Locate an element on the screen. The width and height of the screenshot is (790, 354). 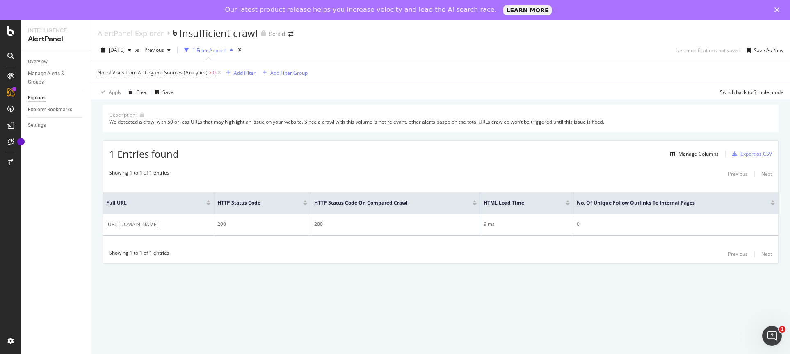
button: 1 Filter Applied is located at coordinates (208, 50).